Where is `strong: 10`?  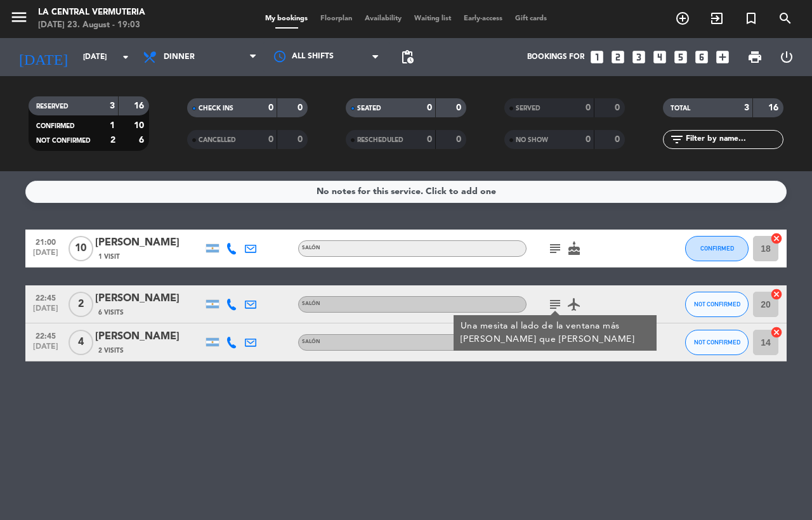
strong: 10 is located at coordinates (140, 126).